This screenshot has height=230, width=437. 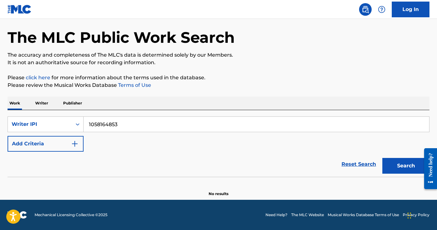 I want to click on p: Please review the Musical Works Database, so click(x=218, y=85).